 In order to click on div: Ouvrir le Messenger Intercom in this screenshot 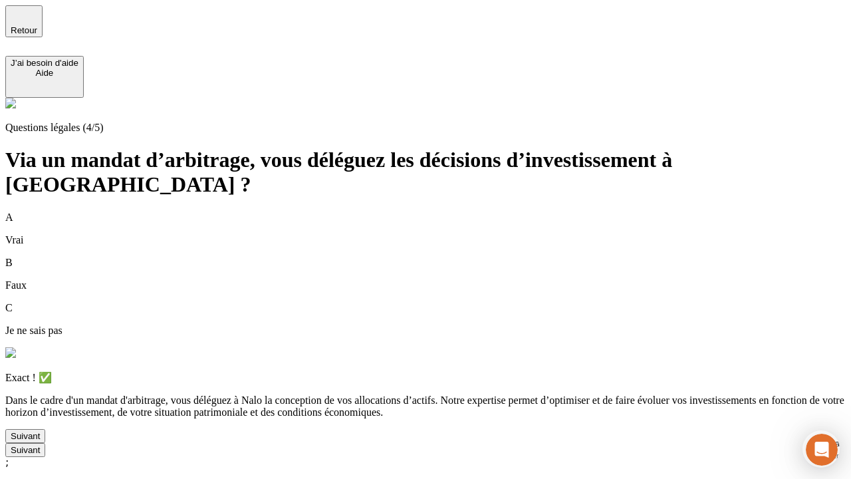, I will do `click(186, 23)`.